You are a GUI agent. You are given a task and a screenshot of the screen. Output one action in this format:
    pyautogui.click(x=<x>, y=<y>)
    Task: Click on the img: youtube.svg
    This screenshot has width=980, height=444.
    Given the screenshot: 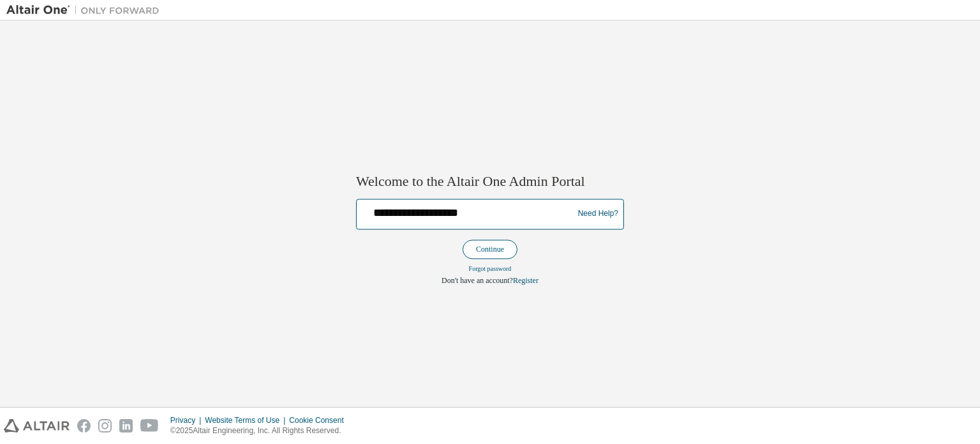 What is the action you would take?
    pyautogui.click(x=150, y=425)
    